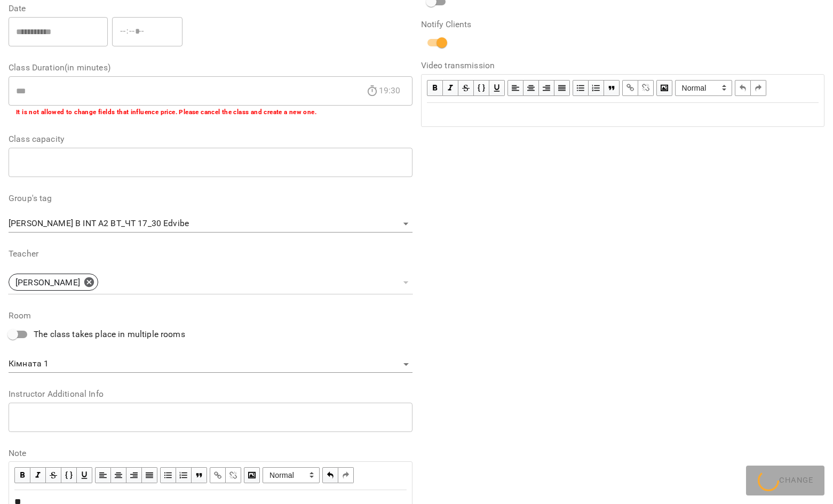 The image size is (833, 504). Describe the element at coordinates (109, 334) in the screenshot. I see `span: The class takes place in multiple rooms` at that location.